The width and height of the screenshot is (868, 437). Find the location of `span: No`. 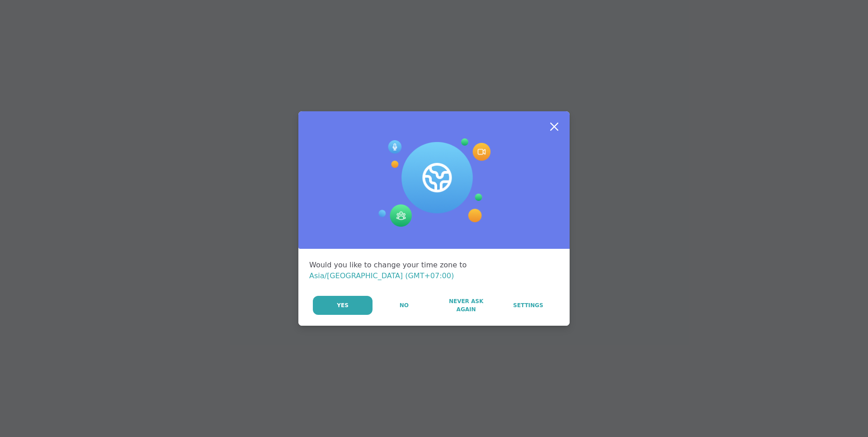

span: No is located at coordinates (404, 305).